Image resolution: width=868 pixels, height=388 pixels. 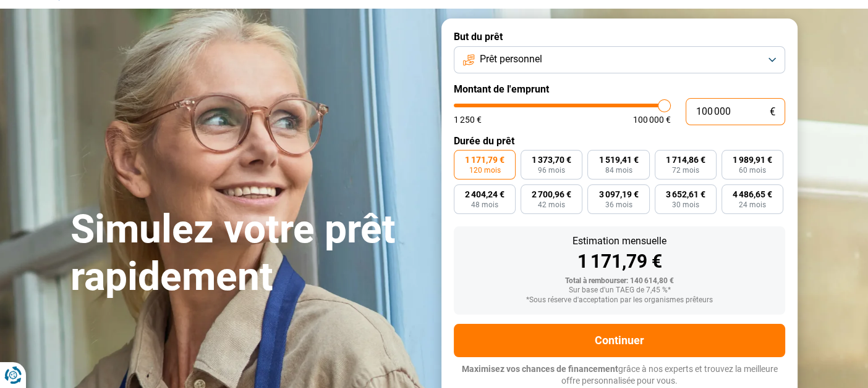 I want to click on span: 1 989,91 €, so click(x=752, y=160).